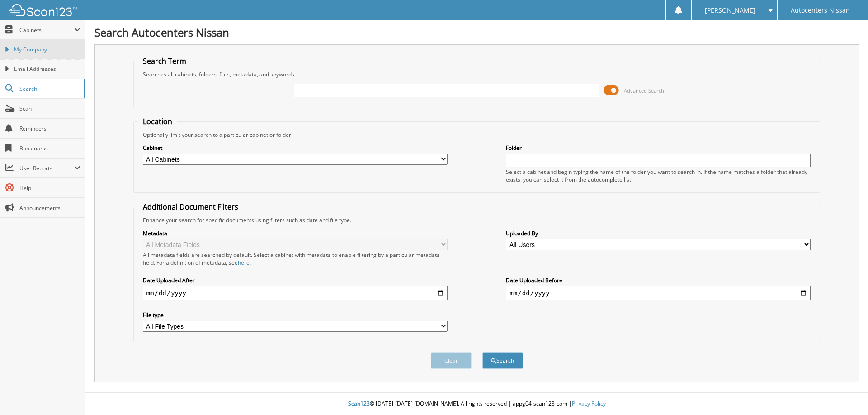  Describe the element at coordinates (50, 208) in the screenshot. I see `span: Announcements` at that location.